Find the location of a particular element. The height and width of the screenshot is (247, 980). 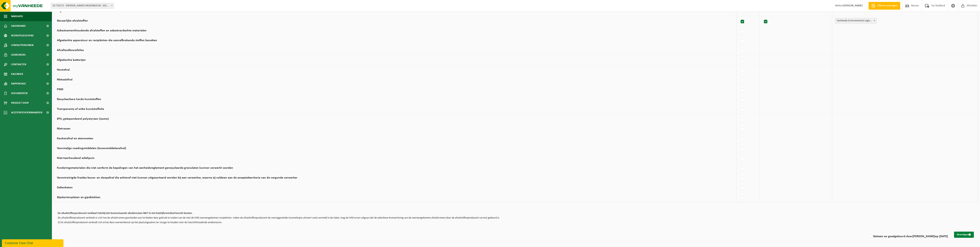

label: Metaalafval is located at coordinates (64, 80).